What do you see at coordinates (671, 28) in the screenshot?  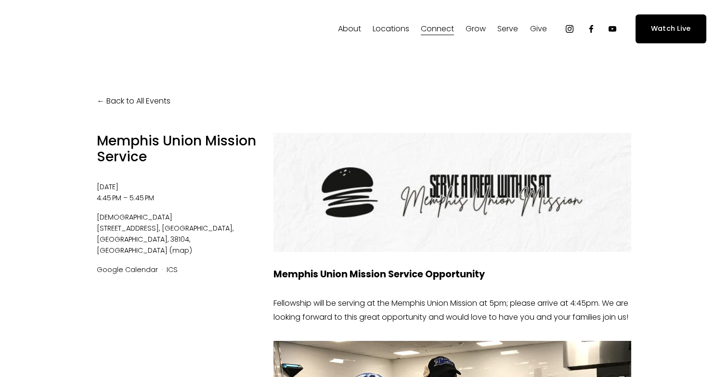 I see `a: Watch Live` at bounding box center [671, 28].